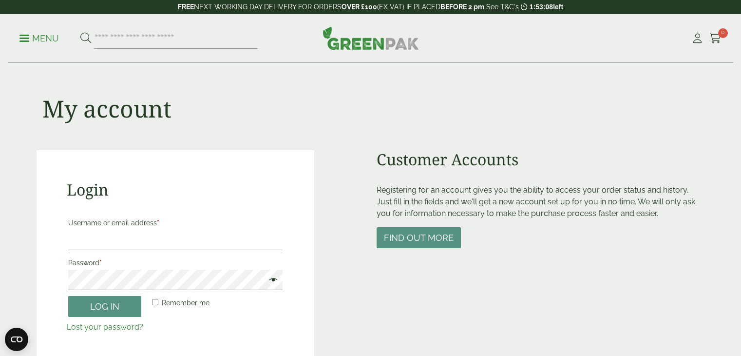 The image size is (741, 356). What do you see at coordinates (155, 302) in the screenshot?
I see `input: Remember me` at bounding box center [155, 302].